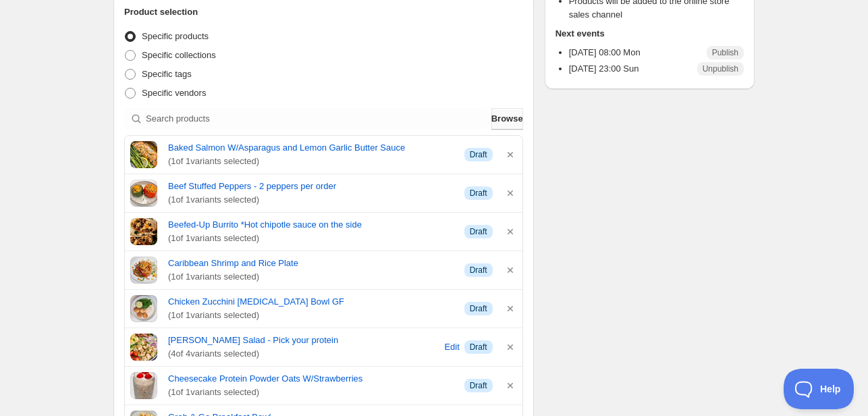  I want to click on span: Specific vendors, so click(174, 92).